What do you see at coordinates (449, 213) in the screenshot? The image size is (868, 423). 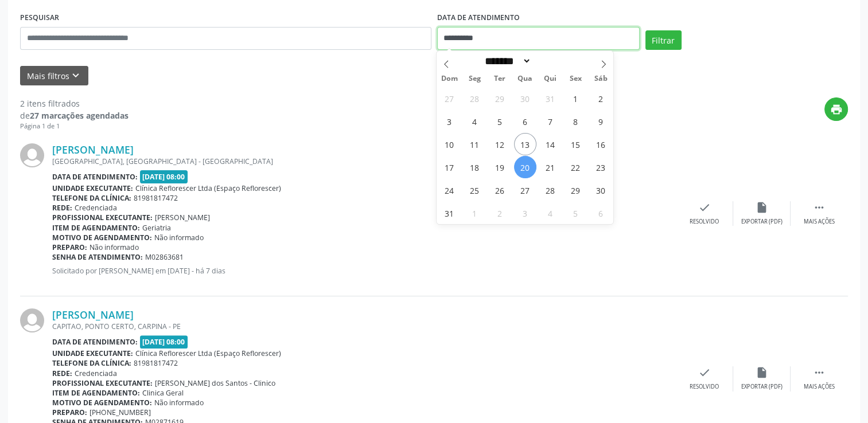 I see `span: Agosto 31, 2025` at bounding box center [449, 213].